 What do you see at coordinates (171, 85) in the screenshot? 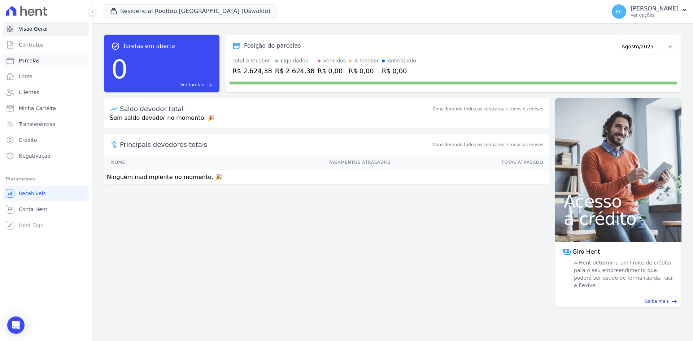
I see `a: Ver tarefas east` at bounding box center [171, 85].